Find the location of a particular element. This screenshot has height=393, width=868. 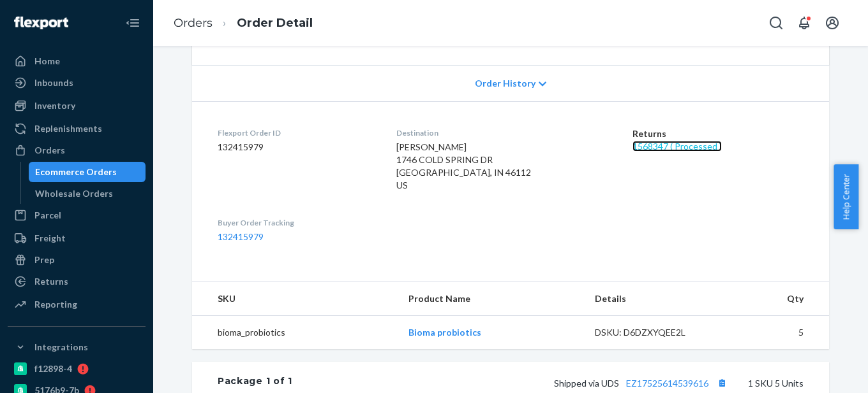

div: Integrations is located at coordinates (61, 347).